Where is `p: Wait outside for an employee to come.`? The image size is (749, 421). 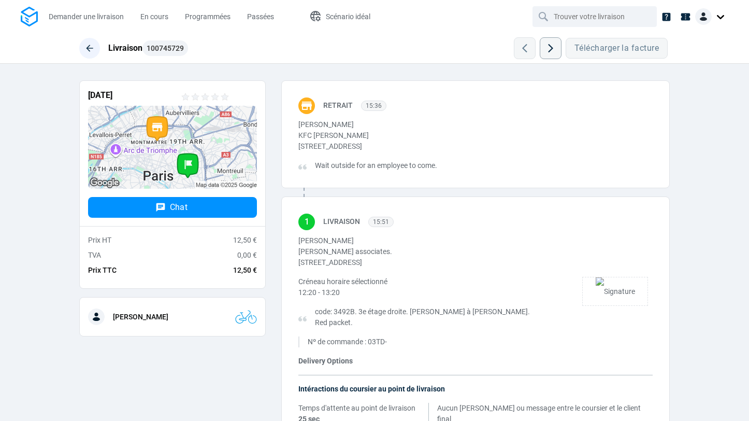
p: Wait outside for an employee to come. is located at coordinates (376, 165).